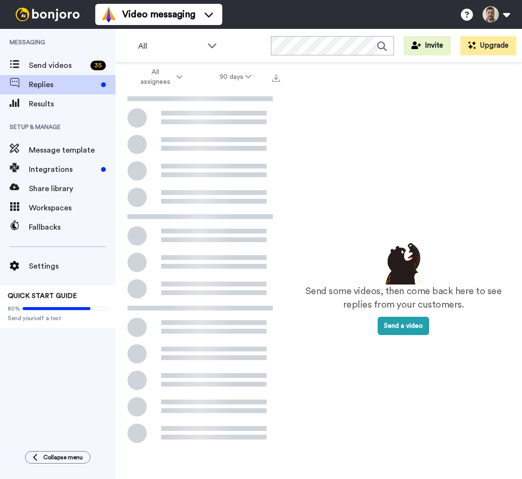 The width and height of the screenshot is (522, 479). I want to click on a: Invite, so click(428, 46).